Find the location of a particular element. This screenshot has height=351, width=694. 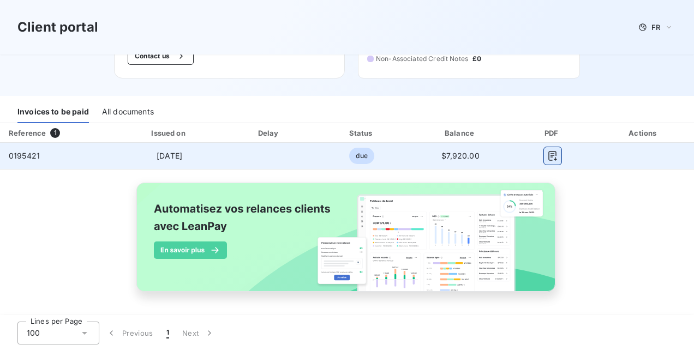

span: FR is located at coordinates (656, 27).